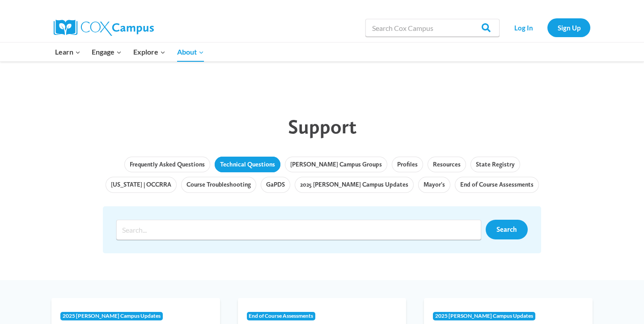 Image resolution: width=644 pixels, height=324 pixels. Describe the element at coordinates (408, 164) in the screenshot. I see `a: Profiles` at that location.